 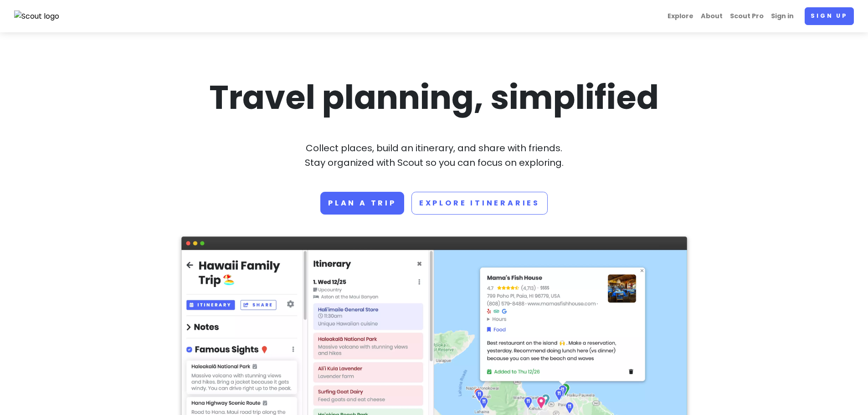 I want to click on p: Collect places, build an itinerary, and share with friends. Stay organized with Scout so you can ..., so click(x=434, y=155).